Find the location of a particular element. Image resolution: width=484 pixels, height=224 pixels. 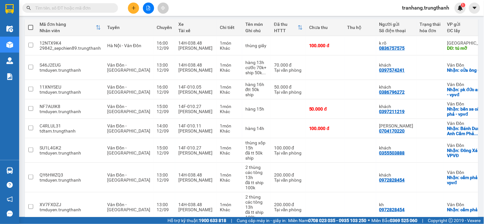

div: 0355503888 is located at coordinates (392, 153).